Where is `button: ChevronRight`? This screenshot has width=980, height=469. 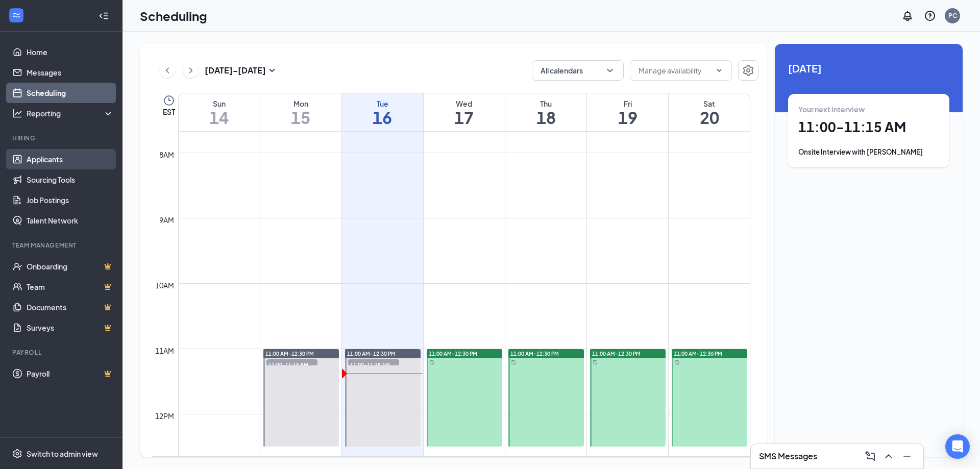
button: ChevronRight is located at coordinates (191, 70).